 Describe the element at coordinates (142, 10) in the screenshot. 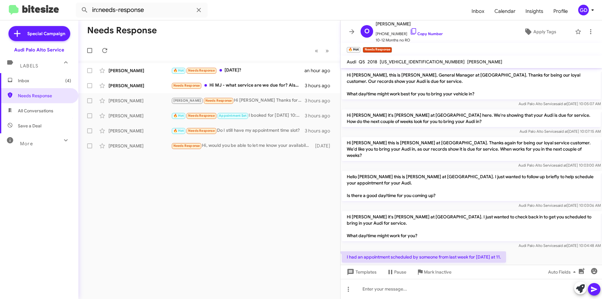

I see `input: Search` at that location.